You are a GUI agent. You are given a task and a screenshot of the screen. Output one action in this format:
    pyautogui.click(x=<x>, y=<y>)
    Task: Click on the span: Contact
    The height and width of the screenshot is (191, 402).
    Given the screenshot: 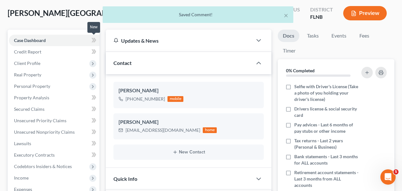 What is the action you would take?
    pyautogui.click(x=122, y=63)
    